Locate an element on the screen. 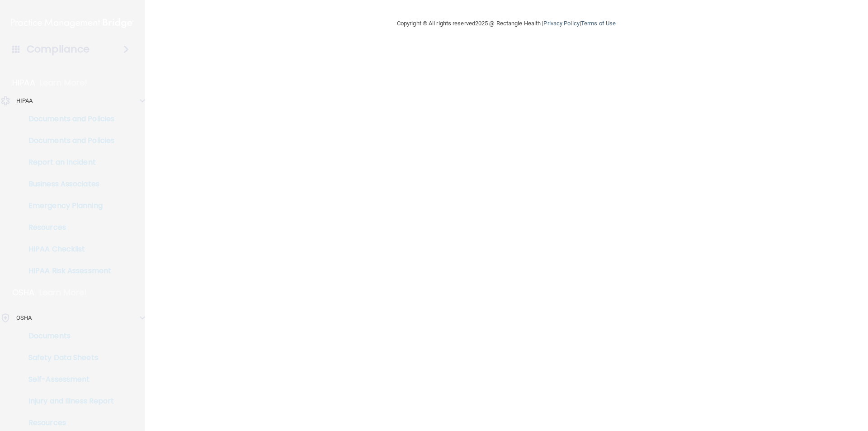 The width and height of the screenshot is (868, 431). p: Emergency Planning is located at coordinates (67, 206).